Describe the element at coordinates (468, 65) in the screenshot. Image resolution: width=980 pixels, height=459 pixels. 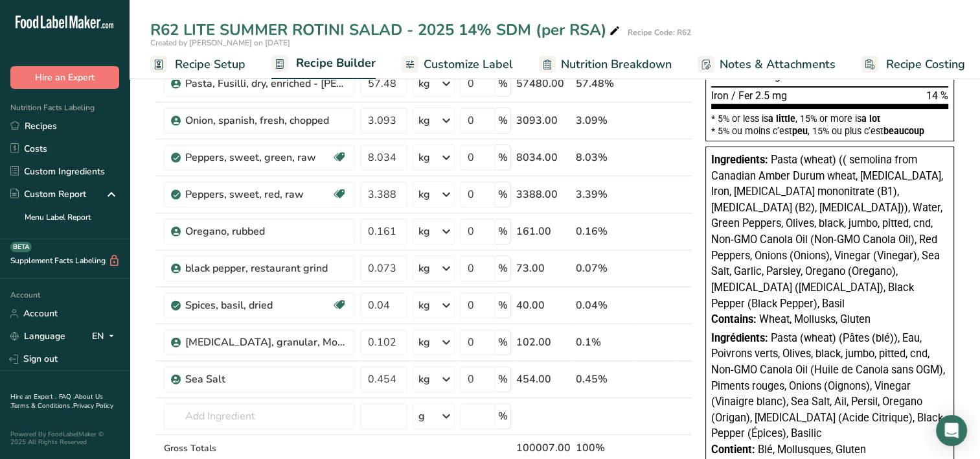
I see `span: Customize Label` at that location.